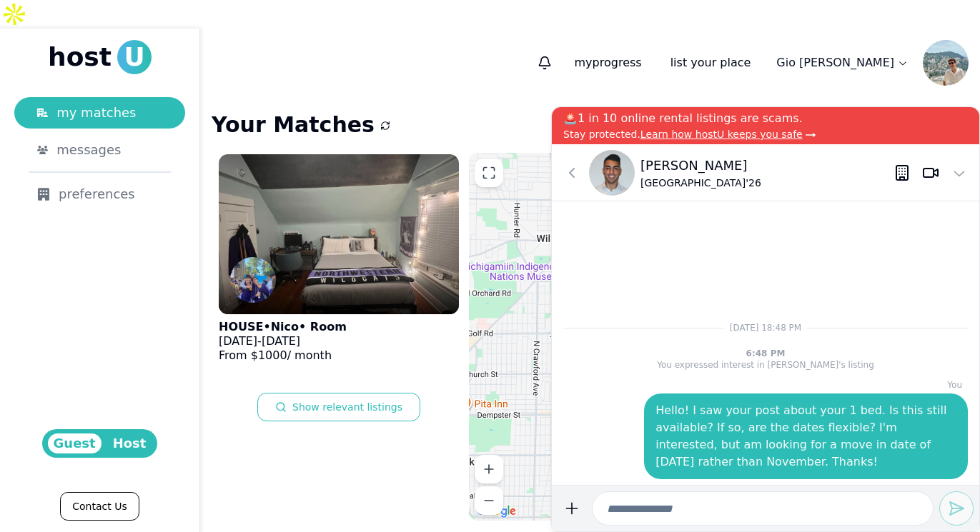 This screenshot has height=532, width=980. I want to click on img: Google, so click(496, 511).